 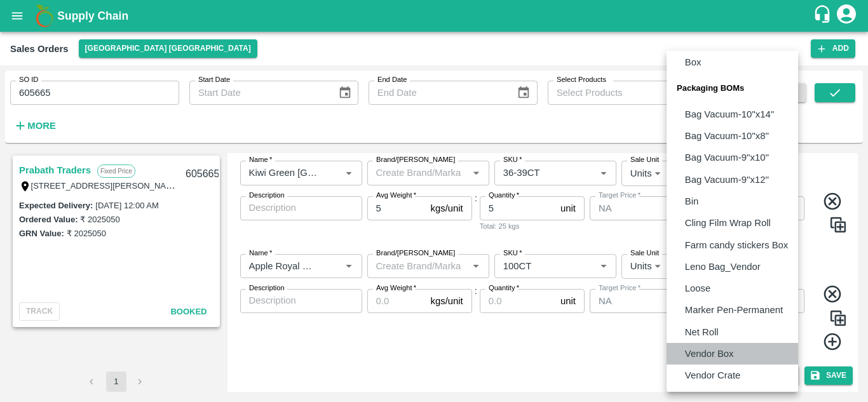 What do you see at coordinates (698, 288) in the screenshot?
I see `p: Loose` at bounding box center [698, 288].